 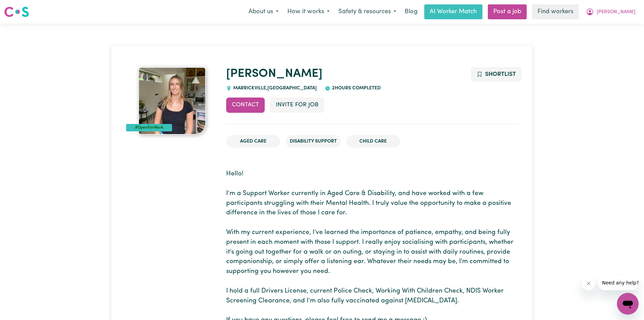 What do you see at coordinates (253, 141) in the screenshot?
I see `li: Aged Care` at bounding box center [253, 141].